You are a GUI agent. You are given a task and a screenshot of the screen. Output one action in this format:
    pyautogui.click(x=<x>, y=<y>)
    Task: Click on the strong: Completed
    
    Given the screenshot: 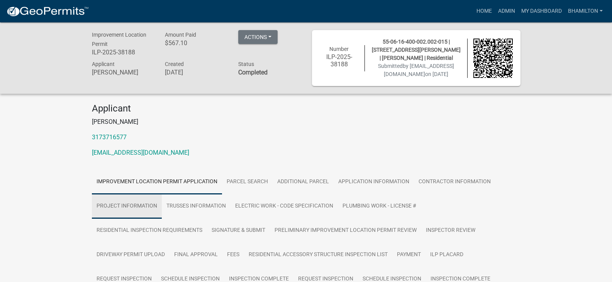 What is the action you would take?
    pyautogui.click(x=253, y=72)
    